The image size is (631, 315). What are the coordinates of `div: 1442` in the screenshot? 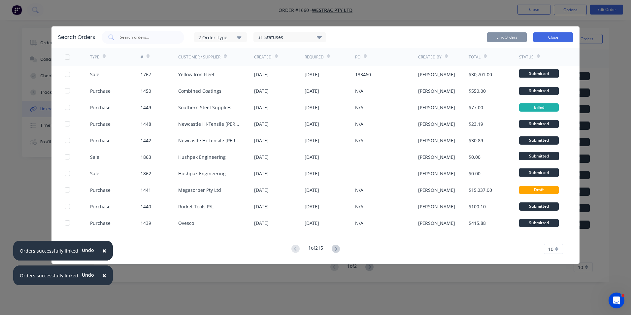 It's located at (146, 140).